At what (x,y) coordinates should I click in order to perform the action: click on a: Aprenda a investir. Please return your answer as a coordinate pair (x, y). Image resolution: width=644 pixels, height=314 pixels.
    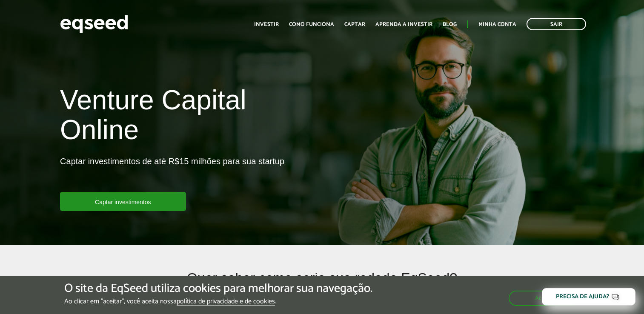
    Looking at the image, I should click on (404, 24).